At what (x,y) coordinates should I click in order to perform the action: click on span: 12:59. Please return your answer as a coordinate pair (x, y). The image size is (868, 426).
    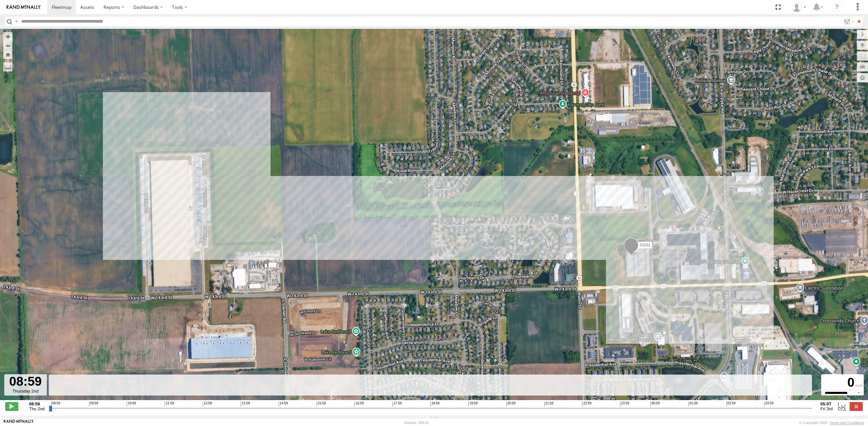
    Looking at the image, I should click on (207, 404).